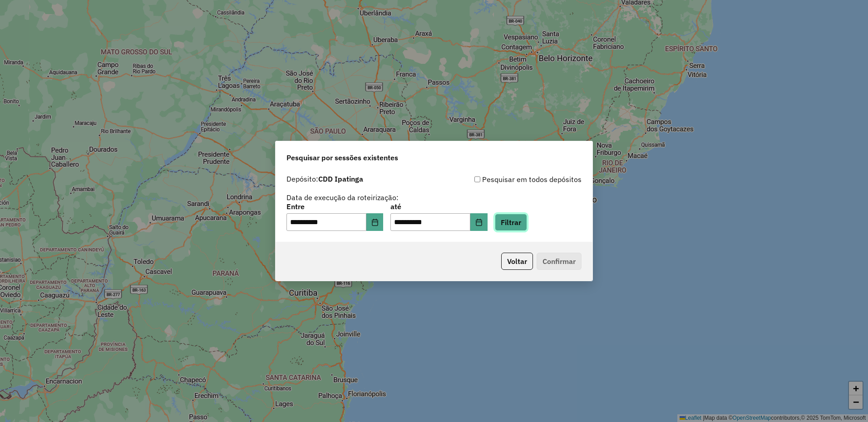 This screenshot has width=868, height=422. What do you see at coordinates (510, 223) in the screenshot?
I see `button: Filtrar` at bounding box center [510, 223].